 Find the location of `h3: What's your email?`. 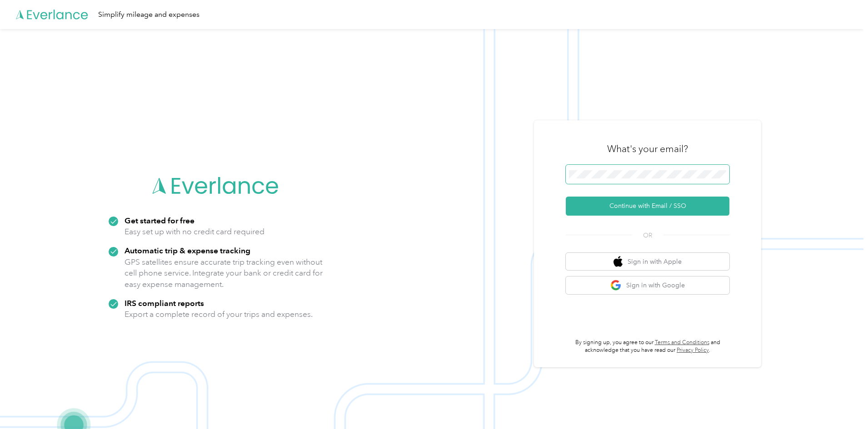

h3: What's your email? is located at coordinates (648, 149).